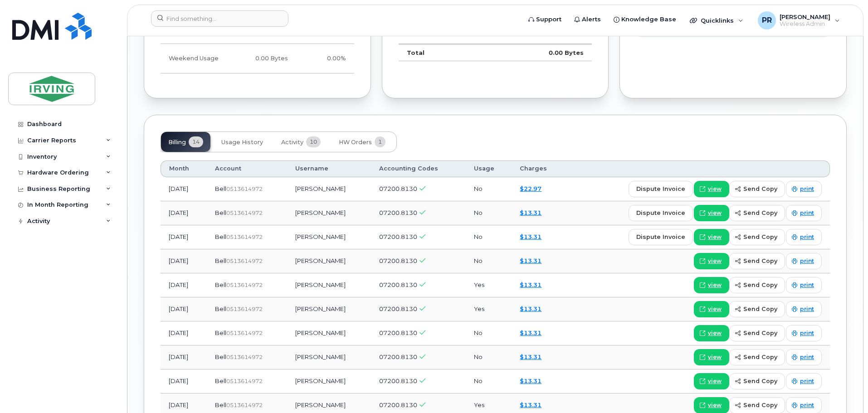  What do you see at coordinates (539, 169) in the screenshot?
I see `th: Charges` at bounding box center [539, 169].